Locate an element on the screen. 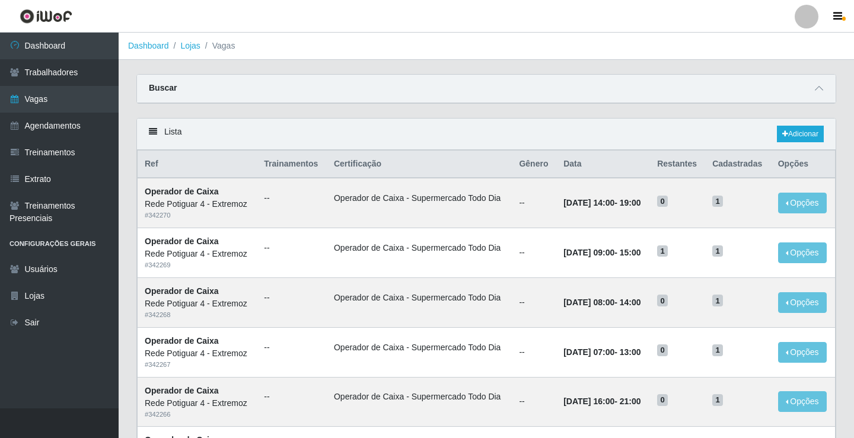  a: Lojas is located at coordinates (190, 46).